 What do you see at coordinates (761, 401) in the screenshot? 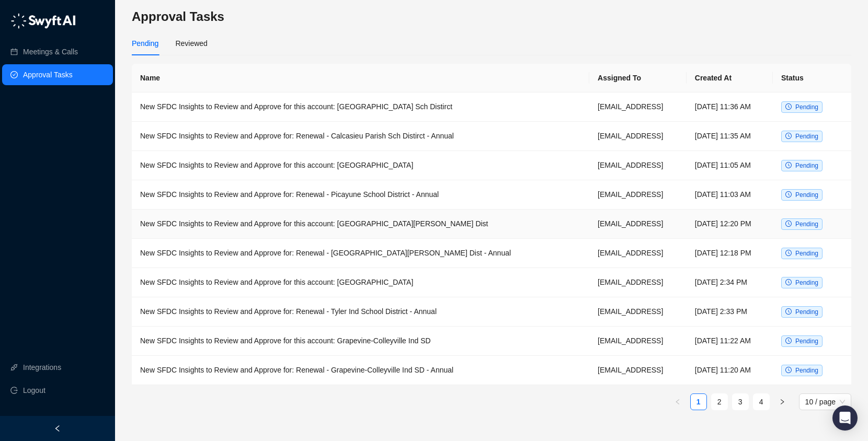
I see `li: 4` at bounding box center [761, 401].